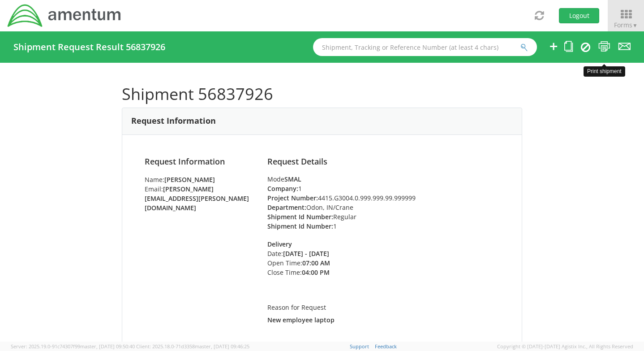 This screenshot has height=351, width=644. Describe the element at coordinates (72, 346) in the screenshot. I see `span: Server: 2025.19.0-91c74307f99` at that location.